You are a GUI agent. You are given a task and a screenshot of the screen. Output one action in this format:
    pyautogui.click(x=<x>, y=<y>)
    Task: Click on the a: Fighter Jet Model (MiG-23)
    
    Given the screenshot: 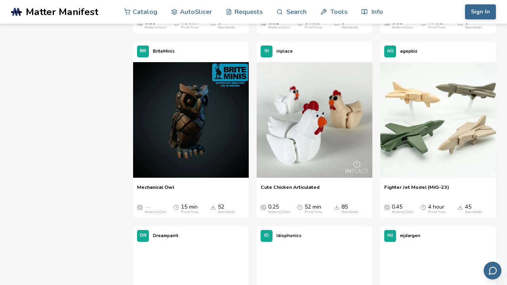 What is the action you would take?
    pyautogui.click(x=416, y=190)
    